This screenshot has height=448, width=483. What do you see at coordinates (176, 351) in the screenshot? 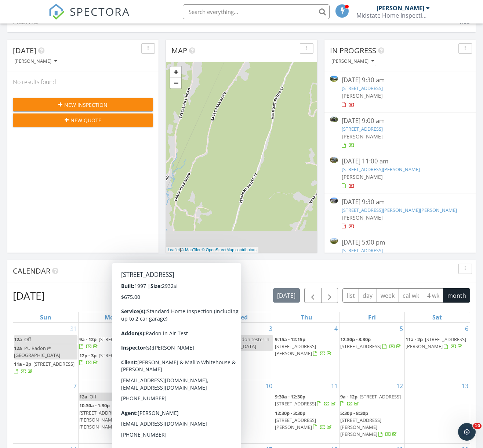
I see `td: Go to September 2, 2025` at bounding box center [176, 351].